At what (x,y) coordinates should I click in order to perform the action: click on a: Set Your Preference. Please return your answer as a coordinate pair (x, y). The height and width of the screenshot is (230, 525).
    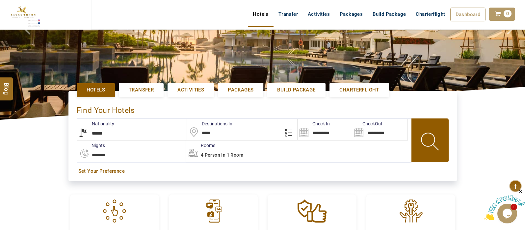
    Looking at the image, I should click on (263, 171).